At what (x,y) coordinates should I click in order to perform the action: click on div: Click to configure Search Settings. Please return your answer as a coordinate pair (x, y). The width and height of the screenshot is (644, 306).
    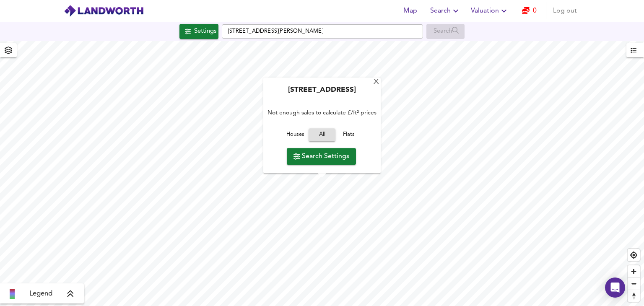
    Looking at the image, I should click on (199, 31).